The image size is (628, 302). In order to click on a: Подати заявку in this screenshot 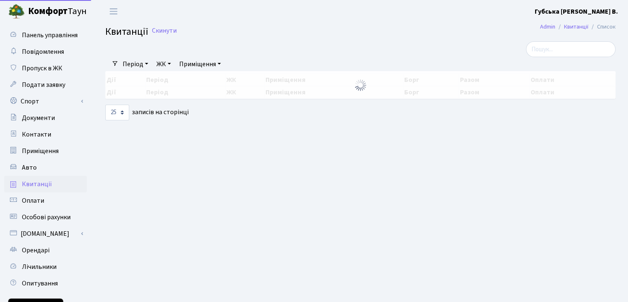, I will do `click(45, 85)`.